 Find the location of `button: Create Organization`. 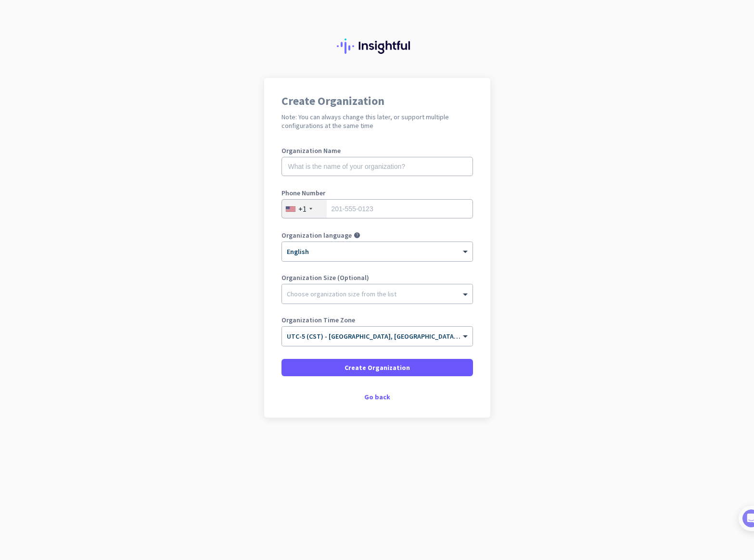

button: Create Organization is located at coordinates (377, 368).